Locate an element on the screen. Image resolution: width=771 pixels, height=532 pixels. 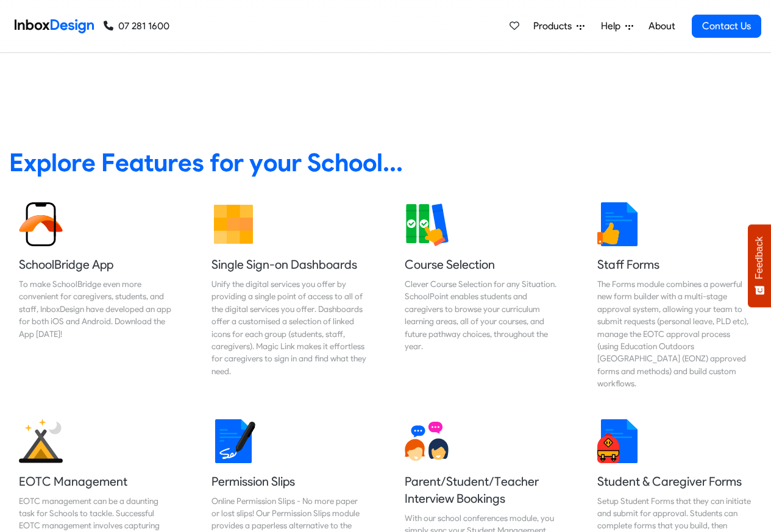
img: 2022_01_18_icon_signature.svg is located at coordinates (234, 441).